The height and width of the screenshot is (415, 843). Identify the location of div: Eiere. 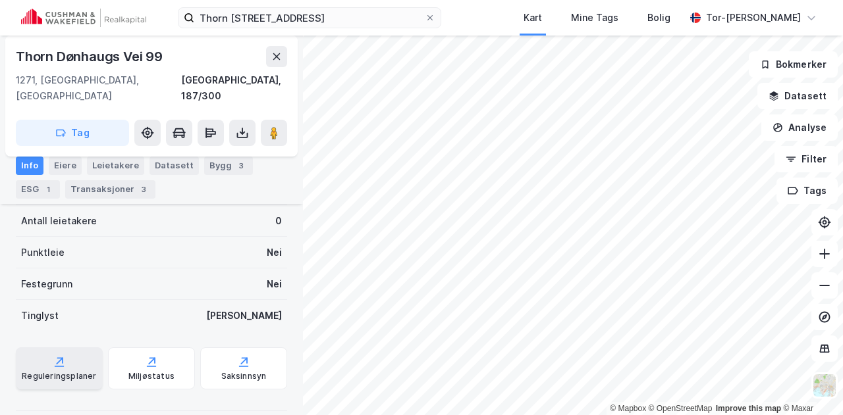
(65, 166).